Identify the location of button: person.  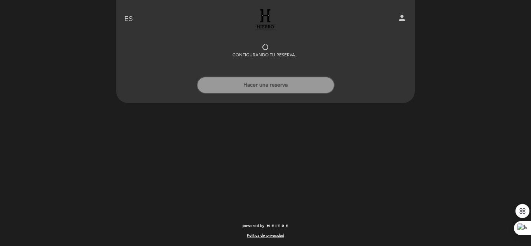
(402, 19).